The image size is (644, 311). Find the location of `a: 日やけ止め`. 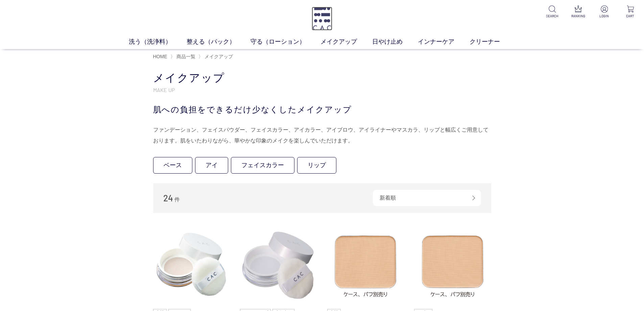

a: 日やけ止め is located at coordinates (395, 41).